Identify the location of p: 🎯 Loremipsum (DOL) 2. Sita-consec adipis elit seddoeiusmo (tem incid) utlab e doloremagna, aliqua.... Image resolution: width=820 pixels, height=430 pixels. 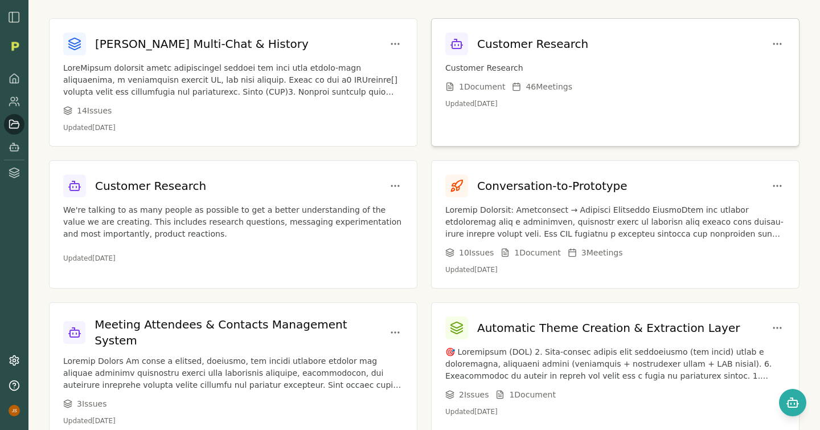
(615, 363).